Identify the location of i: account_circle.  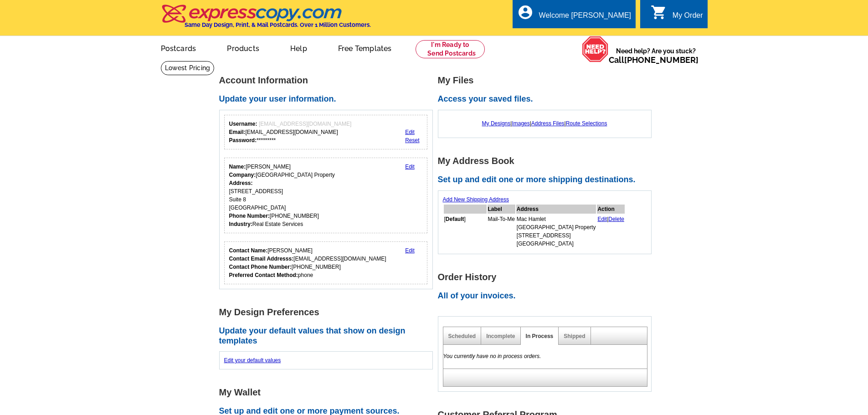
(525, 13).